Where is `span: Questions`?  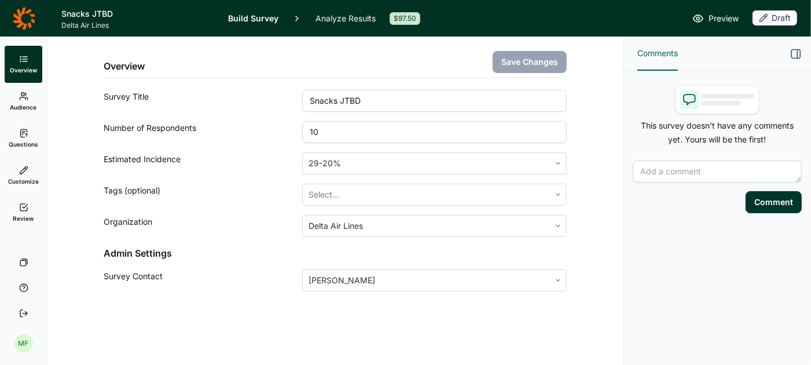 span: Questions is located at coordinates (23, 144).